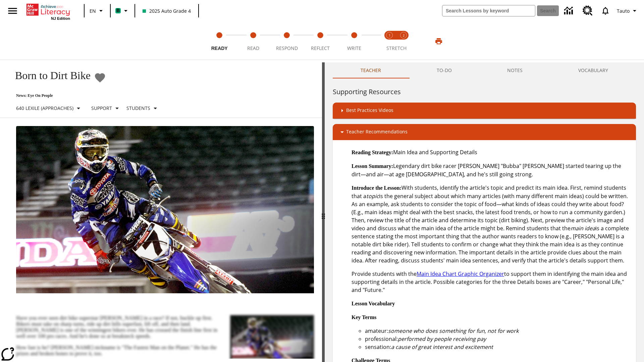  I want to click on button: Print, so click(439, 41).